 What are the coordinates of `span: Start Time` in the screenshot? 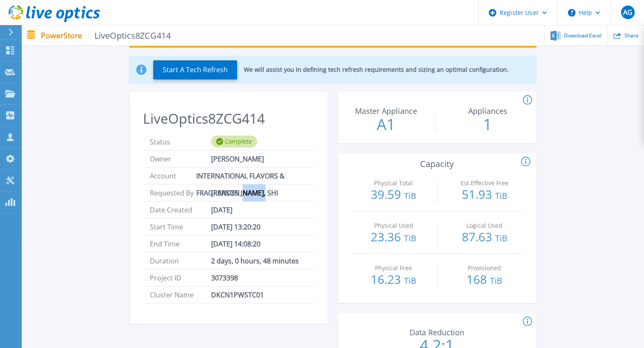 It's located at (180, 227).